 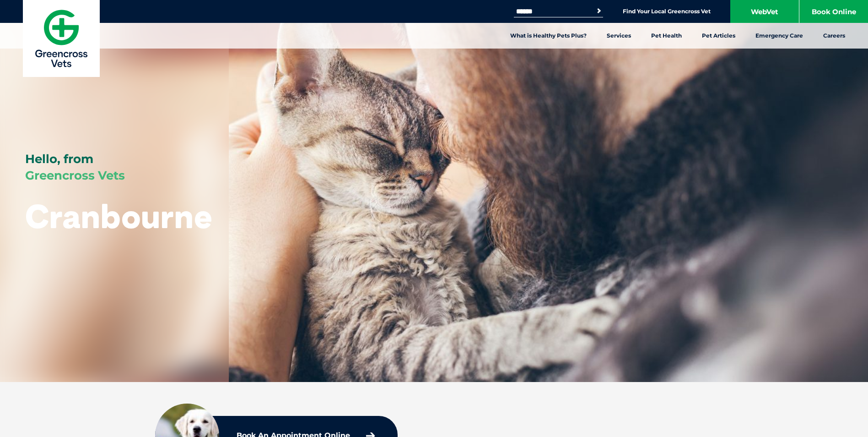 I want to click on a: Careers, so click(x=834, y=36).